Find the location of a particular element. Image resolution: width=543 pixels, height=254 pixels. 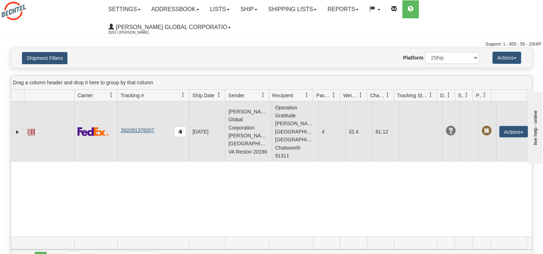

button: Shipment Filters is located at coordinates (45, 58).